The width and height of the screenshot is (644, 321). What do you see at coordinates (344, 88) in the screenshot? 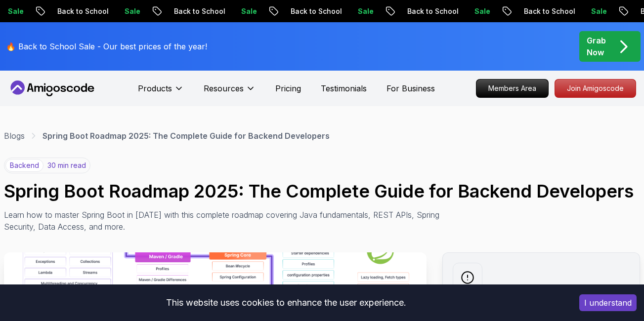
I see `p: Testimonials` at bounding box center [344, 88].